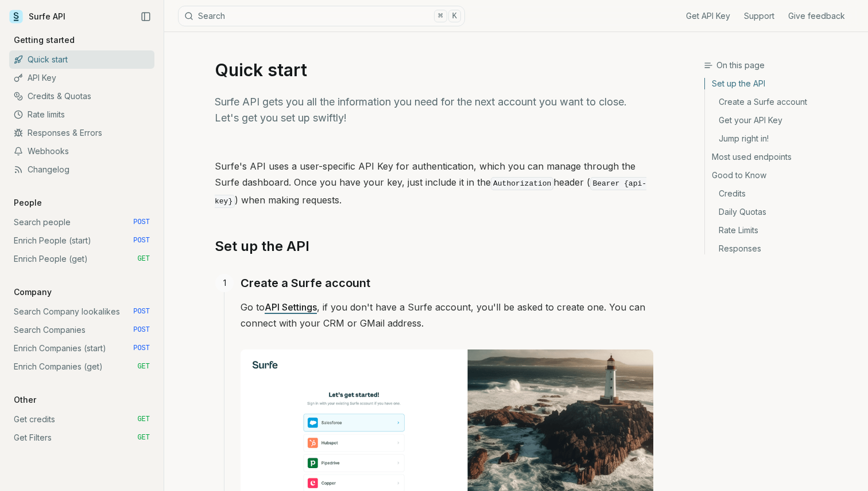 This screenshot has width=868, height=491. Describe the element at coordinates (82, 260) in the screenshot. I see `a: Enrich People (get) GET` at that location.